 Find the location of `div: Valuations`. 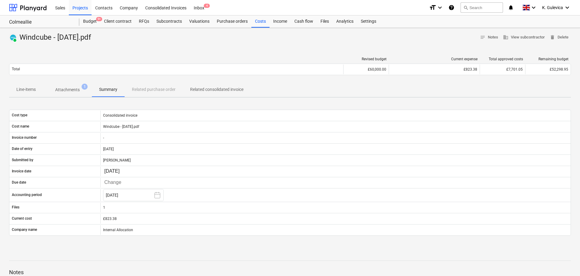

div: Valuations is located at coordinates (199, 22).